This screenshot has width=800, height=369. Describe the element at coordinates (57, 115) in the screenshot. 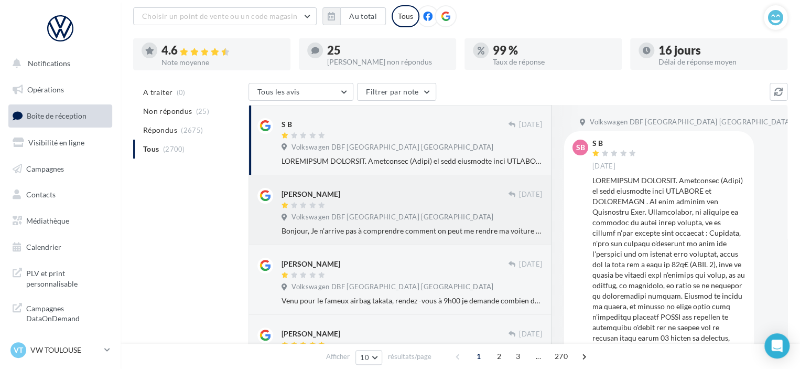

I see `span: Boîte de réception` at that location.